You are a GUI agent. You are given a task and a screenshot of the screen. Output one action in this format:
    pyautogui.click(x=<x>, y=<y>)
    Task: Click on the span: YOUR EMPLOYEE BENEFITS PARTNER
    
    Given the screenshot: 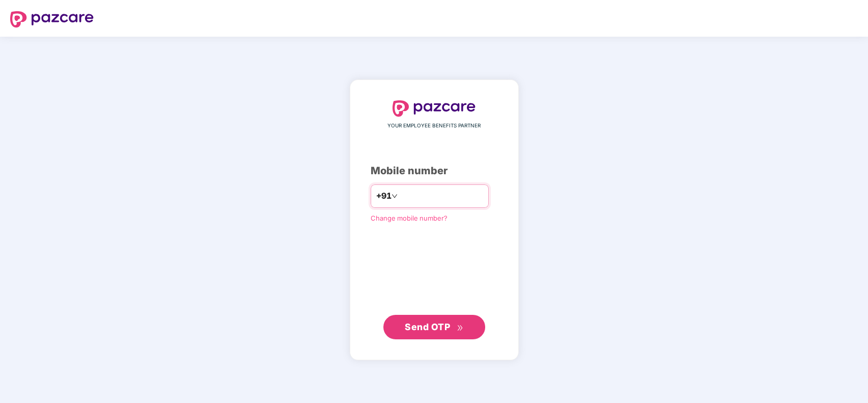 What is the action you would take?
    pyautogui.click(x=434, y=126)
    